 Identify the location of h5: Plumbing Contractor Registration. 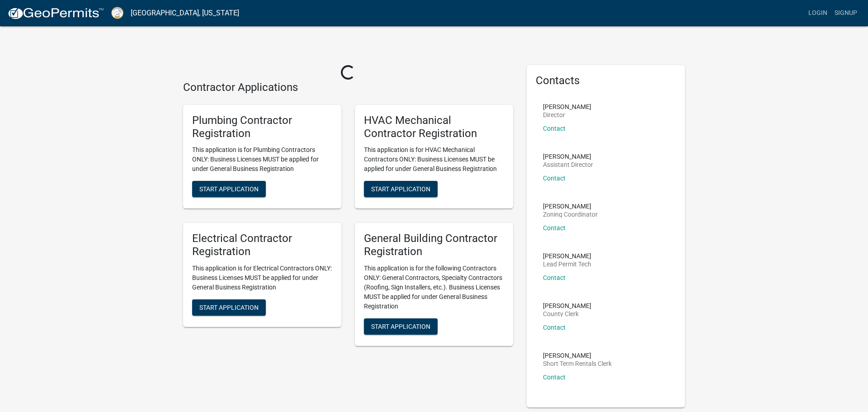
(262, 127).